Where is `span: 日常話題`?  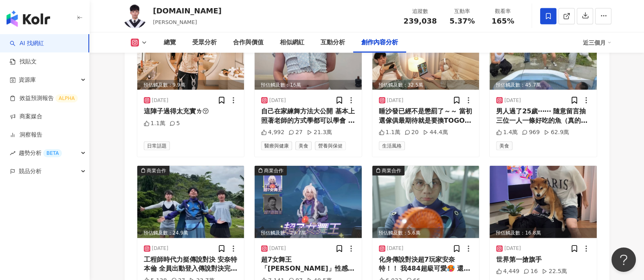 span: 日常話題 is located at coordinates (157, 146).